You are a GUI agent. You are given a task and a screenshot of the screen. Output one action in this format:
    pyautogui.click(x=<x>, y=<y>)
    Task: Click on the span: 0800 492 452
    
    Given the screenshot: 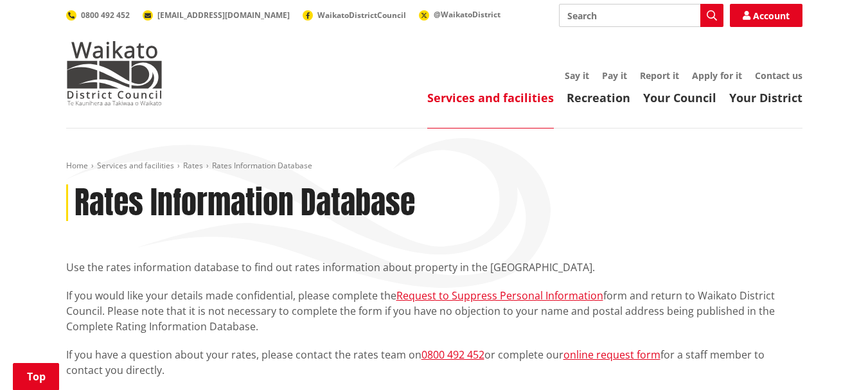 What is the action you would take?
    pyautogui.click(x=106, y=14)
    